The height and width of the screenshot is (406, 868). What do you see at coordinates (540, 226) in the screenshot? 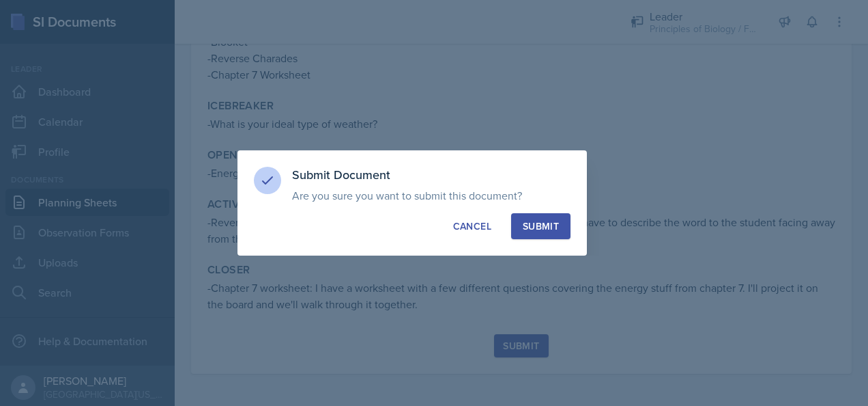
I see `button: Submit` at bounding box center [540, 226].